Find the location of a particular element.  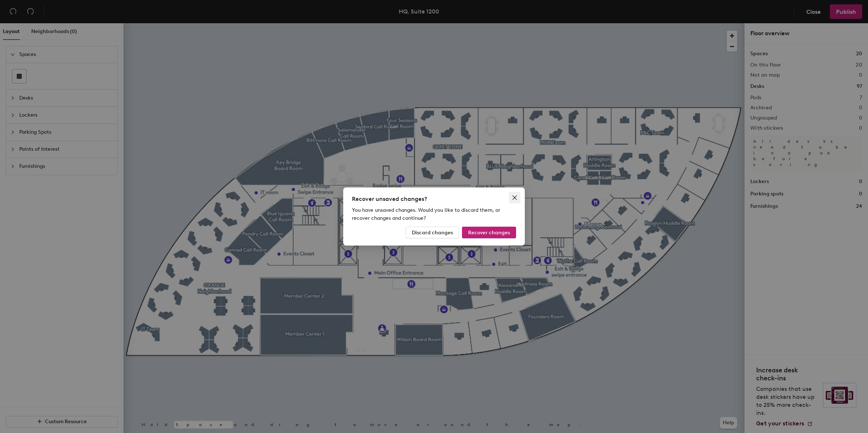

div: Recover unsaved changes? is located at coordinates (434, 199).